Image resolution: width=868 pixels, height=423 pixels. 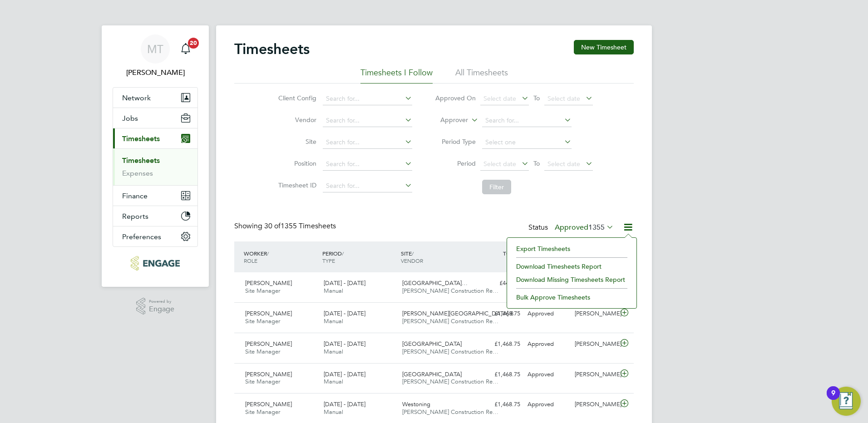 I want to click on li: Export Timesheets, so click(x=572, y=249).